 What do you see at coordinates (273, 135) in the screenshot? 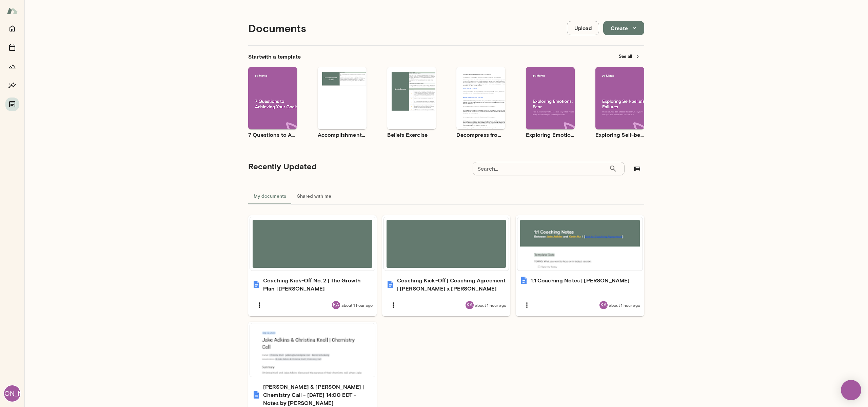
I see `h6: 7 Questions to Achieving Your Goals` at bounding box center [273, 135].